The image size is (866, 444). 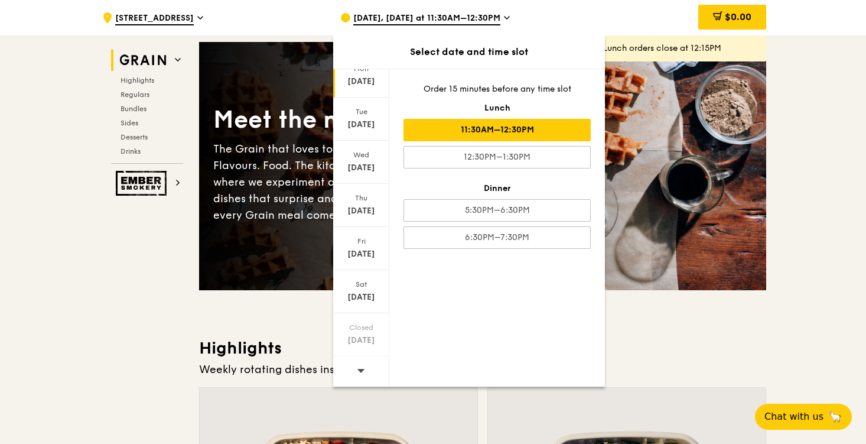 What do you see at coordinates (361, 155) in the screenshot?
I see `div: Wed` at bounding box center [361, 155].